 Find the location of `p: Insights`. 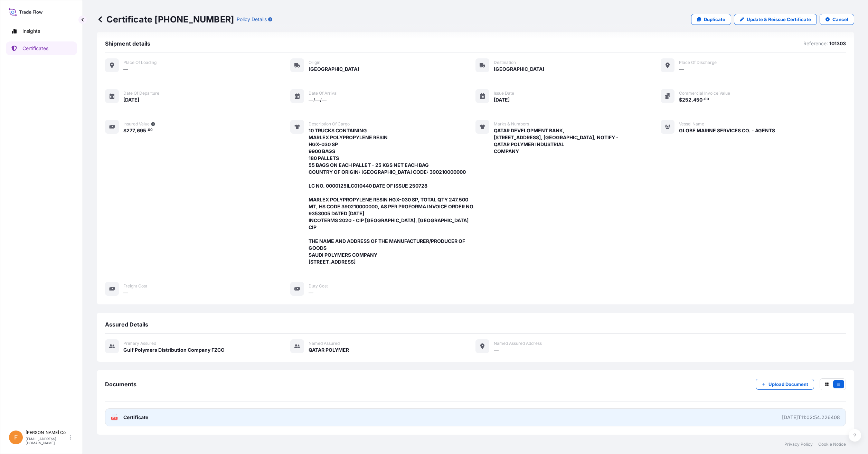

p: Insights is located at coordinates (31, 31).